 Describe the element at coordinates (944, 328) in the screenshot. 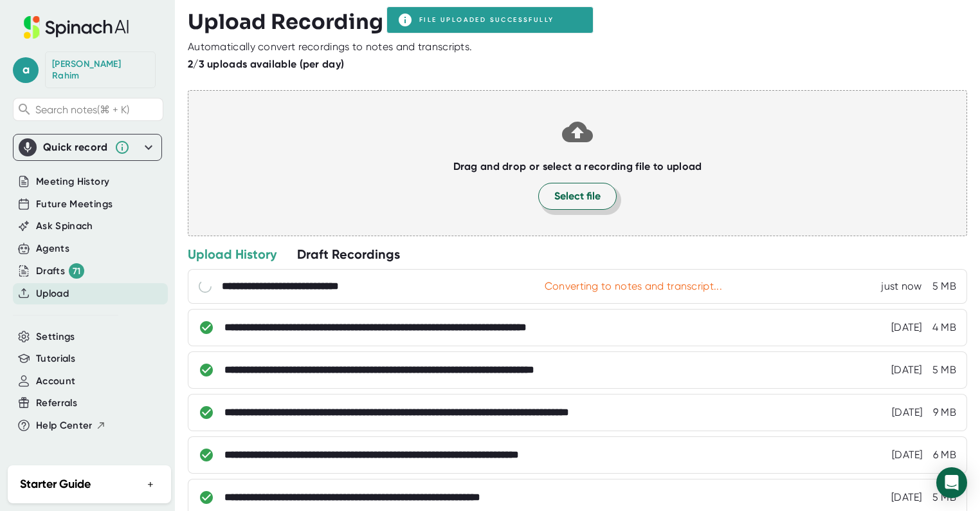

I see `div: 4 MB` at that location.